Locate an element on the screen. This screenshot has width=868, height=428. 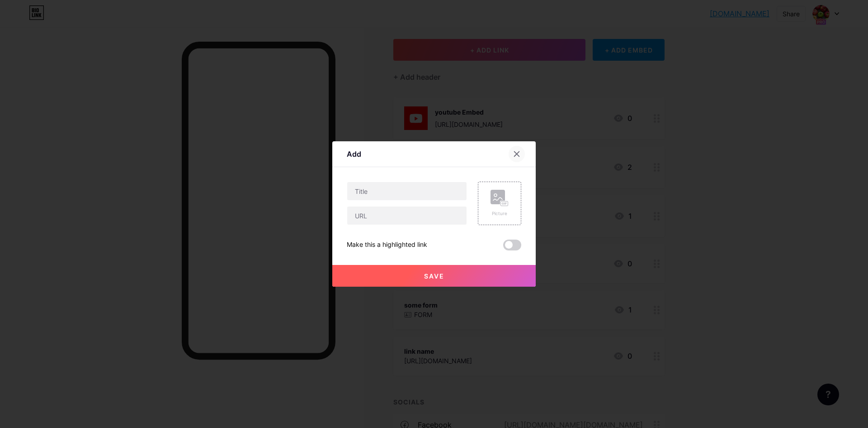
button: Save is located at coordinates (434, 276).